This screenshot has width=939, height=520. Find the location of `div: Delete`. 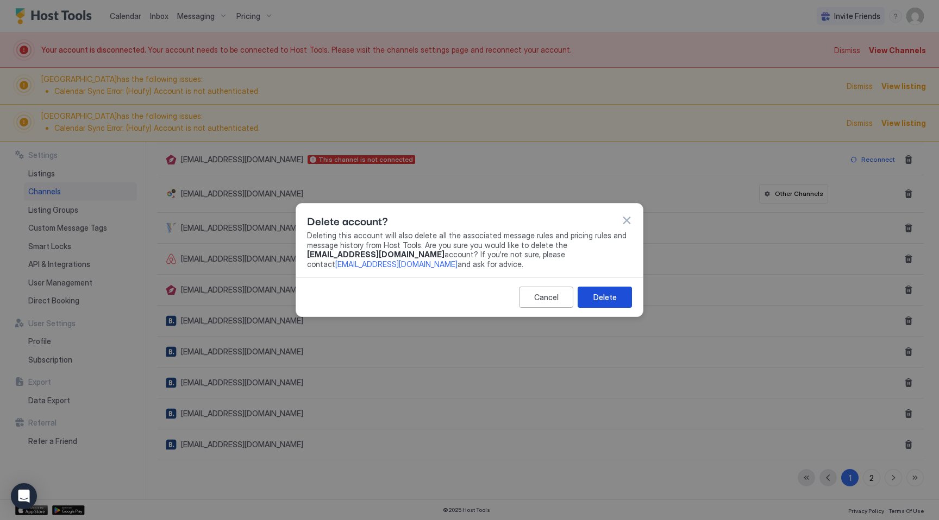

div: Delete is located at coordinates (605, 297).